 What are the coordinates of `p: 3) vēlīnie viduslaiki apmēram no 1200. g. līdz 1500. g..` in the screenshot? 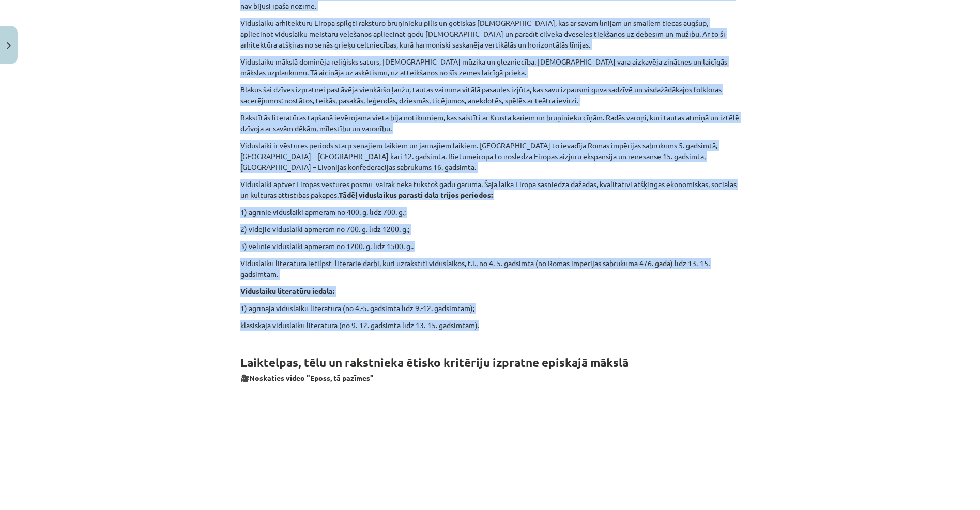 It's located at (490, 246).